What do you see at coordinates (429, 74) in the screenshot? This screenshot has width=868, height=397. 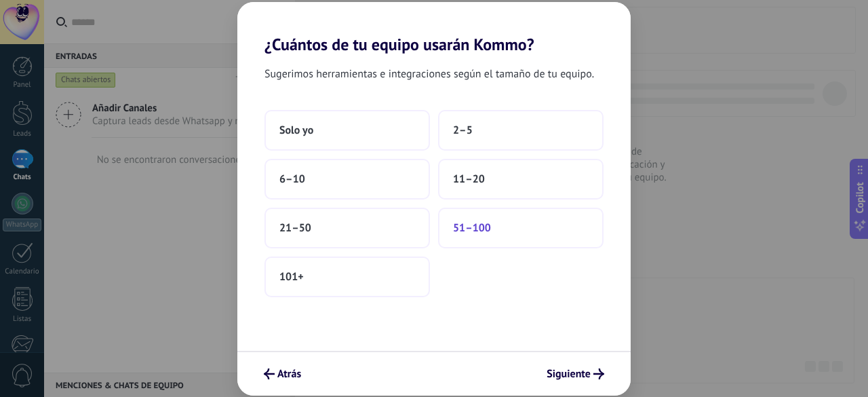 I see `span: Sugerimos herramientas e integraciones según el tamaño de tu equipo.` at bounding box center [429, 74].